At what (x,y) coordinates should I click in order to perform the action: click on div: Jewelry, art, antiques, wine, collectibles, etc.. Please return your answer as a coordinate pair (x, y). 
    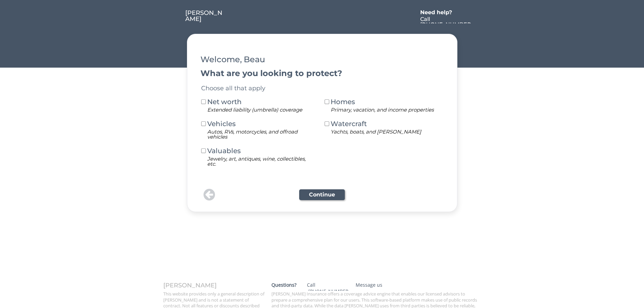
    Looking at the image, I should click on (258, 161).